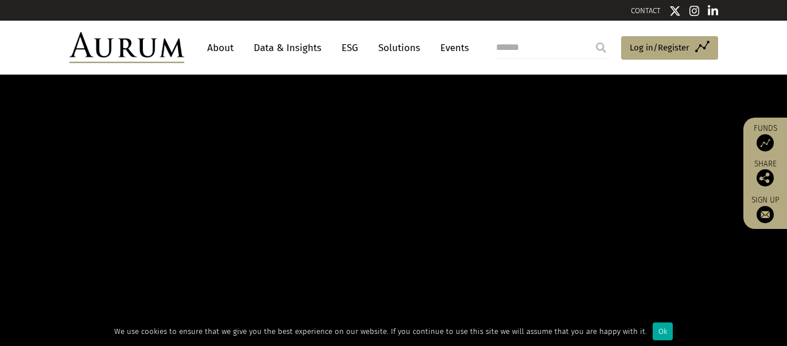 Image resolution: width=787 pixels, height=346 pixels. What do you see at coordinates (662, 331) in the screenshot?
I see `div: Ok` at bounding box center [662, 331].